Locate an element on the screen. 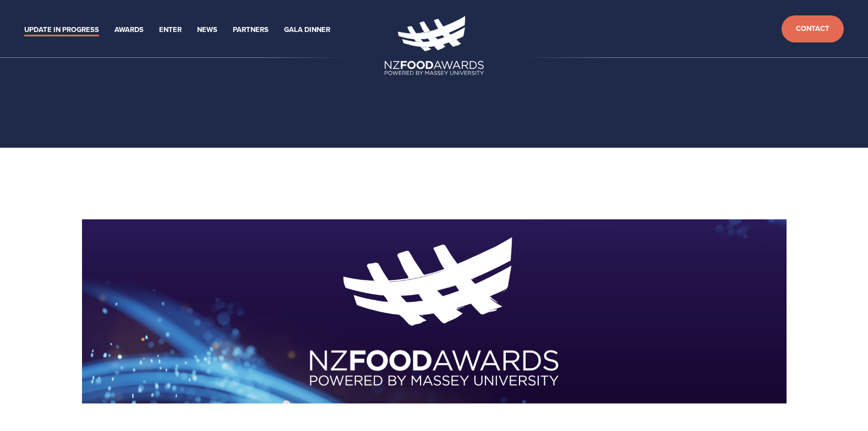 This screenshot has height=431, width=868. a: Update in Progress is located at coordinates (62, 30).